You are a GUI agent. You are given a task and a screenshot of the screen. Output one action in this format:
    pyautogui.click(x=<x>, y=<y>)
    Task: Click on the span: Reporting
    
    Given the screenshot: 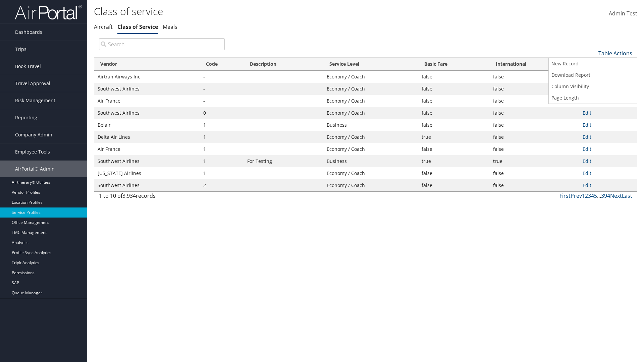 What is the action you would take?
    pyautogui.click(x=26, y=118)
    